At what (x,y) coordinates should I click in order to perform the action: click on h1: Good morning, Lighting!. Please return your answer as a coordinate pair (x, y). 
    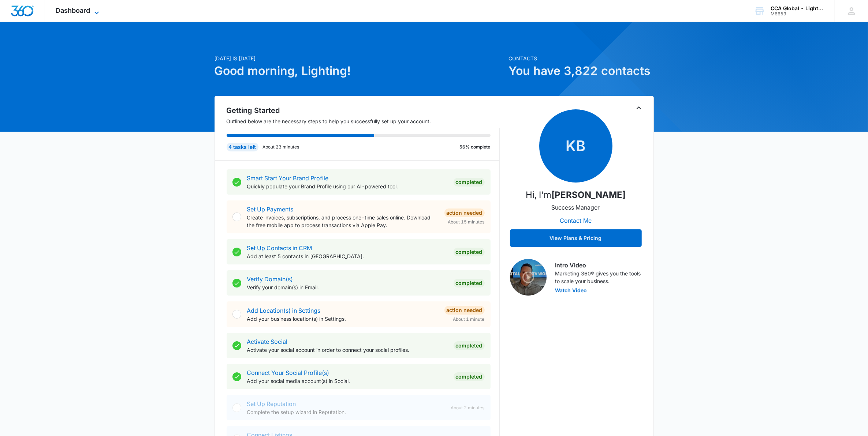
    Looking at the image, I should click on (360, 71).